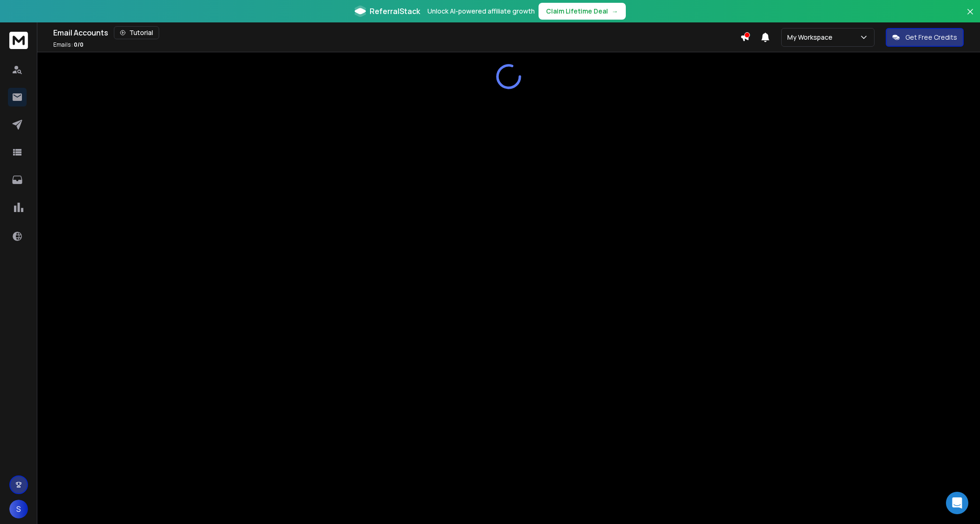  Describe the element at coordinates (18, 509) in the screenshot. I see `button: S` at that location.